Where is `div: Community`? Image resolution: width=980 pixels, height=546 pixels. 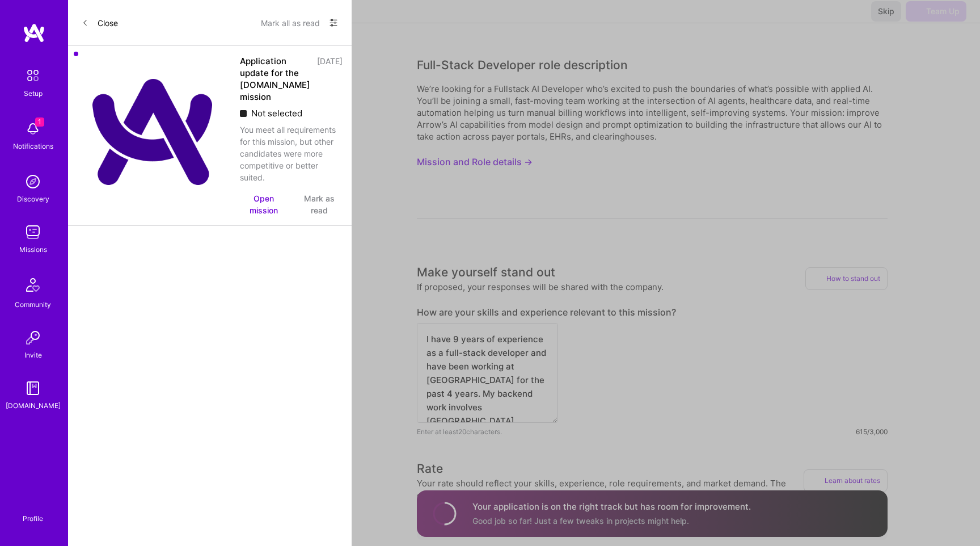
div: Community is located at coordinates (33, 304).